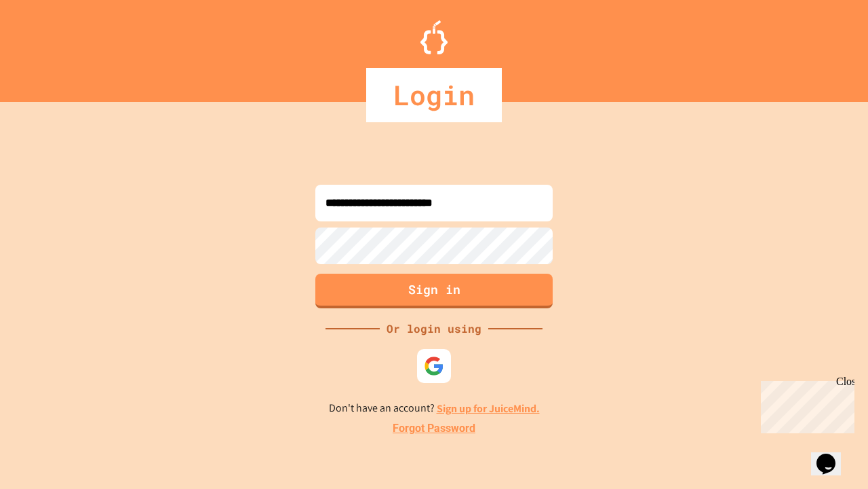 This screenshot has width=868, height=489. Describe the element at coordinates (434, 37) in the screenshot. I see `img: Logo.svg` at that location.